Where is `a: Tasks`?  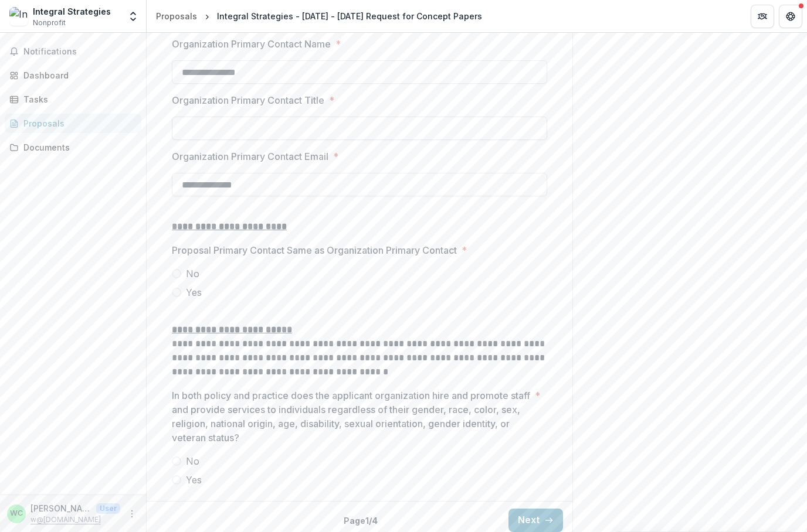
a: Tasks is located at coordinates (73, 99).